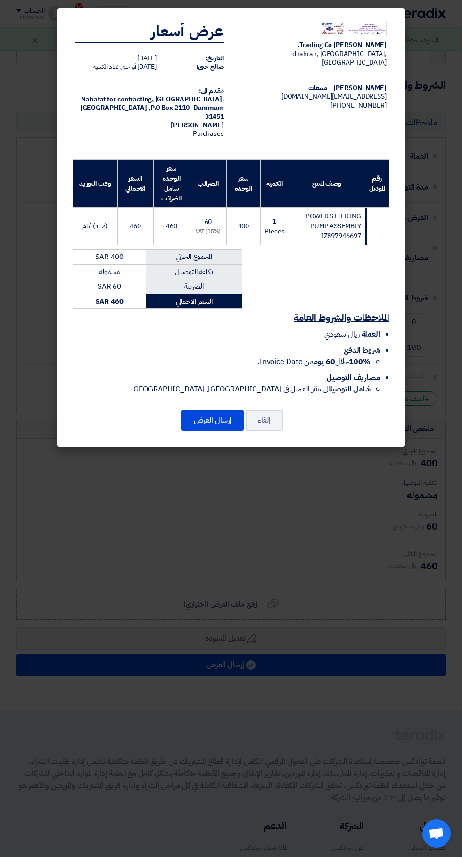 This screenshot has height=857, width=462. What do you see at coordinates (354, 29) in the screenshot?
I see `img: Company Logo` at bounding box center [354, 29].